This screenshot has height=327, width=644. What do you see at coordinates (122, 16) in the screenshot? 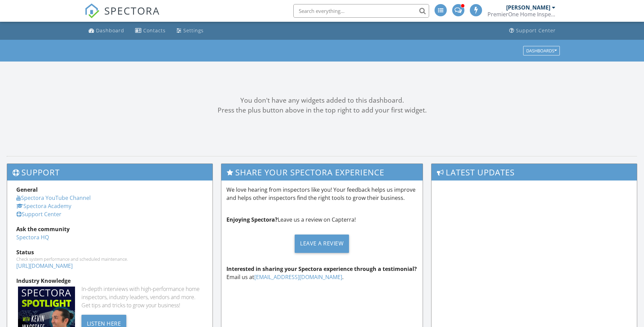
I see `a: SPECTORA` at bounding box center [122, 16].